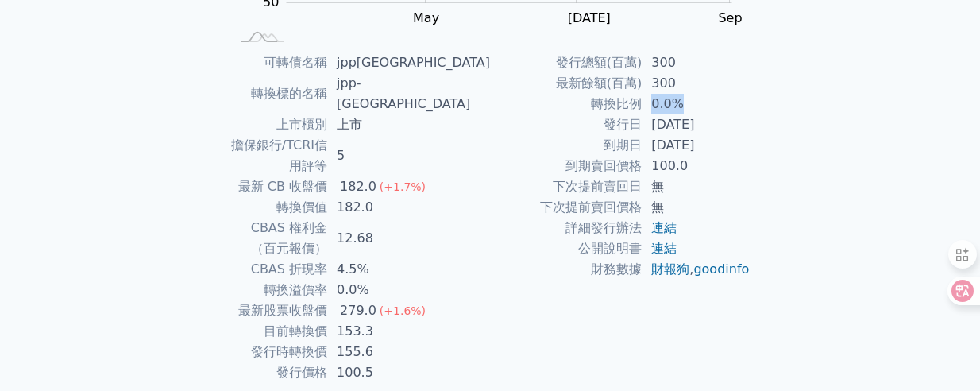  Describe the element at coordinates (721, 268) in the screenshot. I see `a: goodinfo` at that location.